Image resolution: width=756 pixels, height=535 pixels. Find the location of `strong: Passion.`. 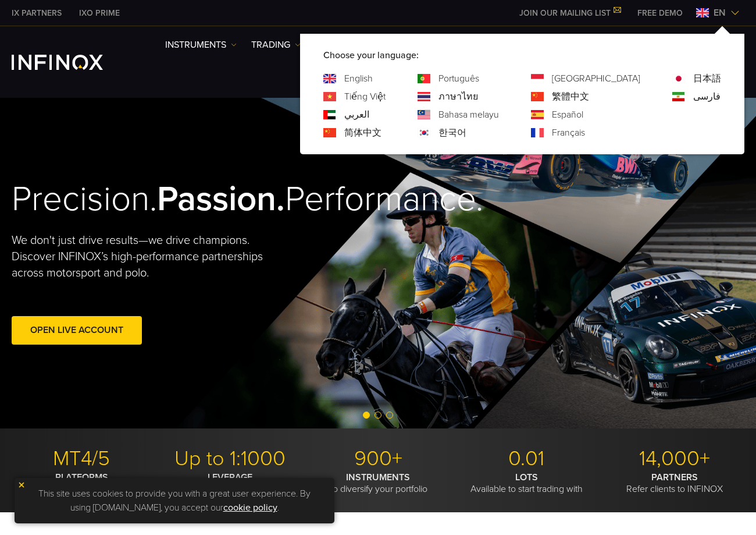

strong: Passion. is located at coordinates (221, 199).